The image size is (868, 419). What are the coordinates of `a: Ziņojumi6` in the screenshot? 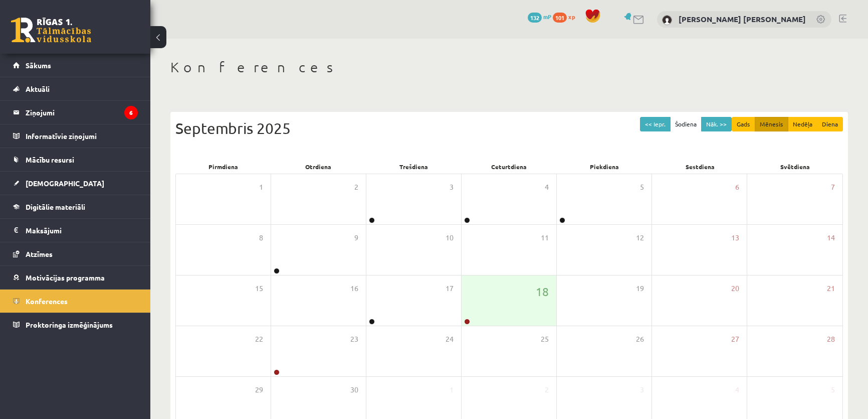 It's located at (75, 112).